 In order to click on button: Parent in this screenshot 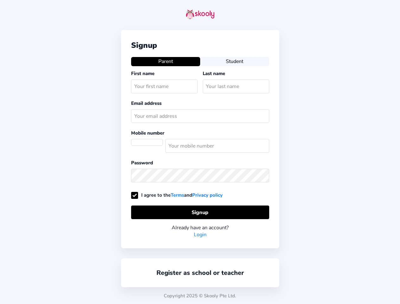, I will do `click(166, 61)`.